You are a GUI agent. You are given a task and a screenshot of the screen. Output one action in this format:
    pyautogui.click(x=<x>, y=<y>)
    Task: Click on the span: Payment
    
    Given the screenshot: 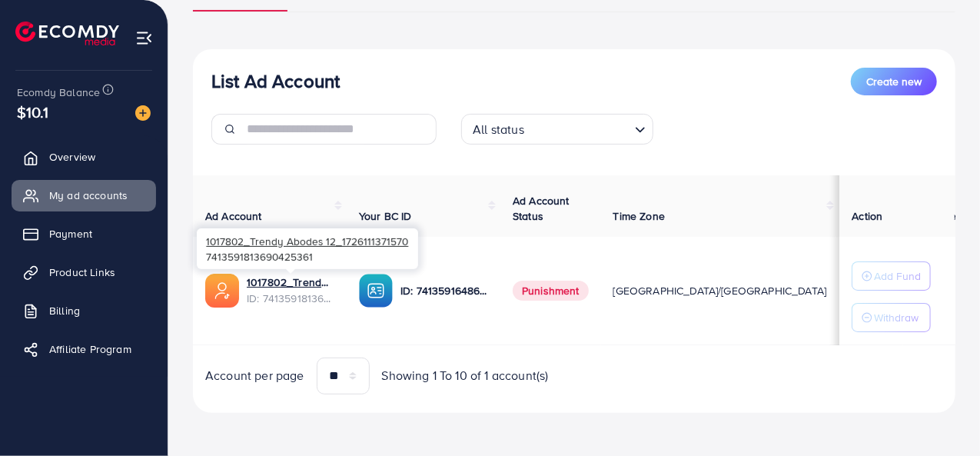 What is the action you would take?
    pyautogui.click(x=71, y=234)
    